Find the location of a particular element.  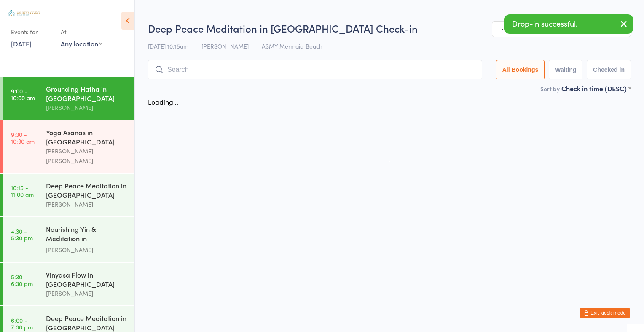

label: Sort by is located at coordinates (550, 89).